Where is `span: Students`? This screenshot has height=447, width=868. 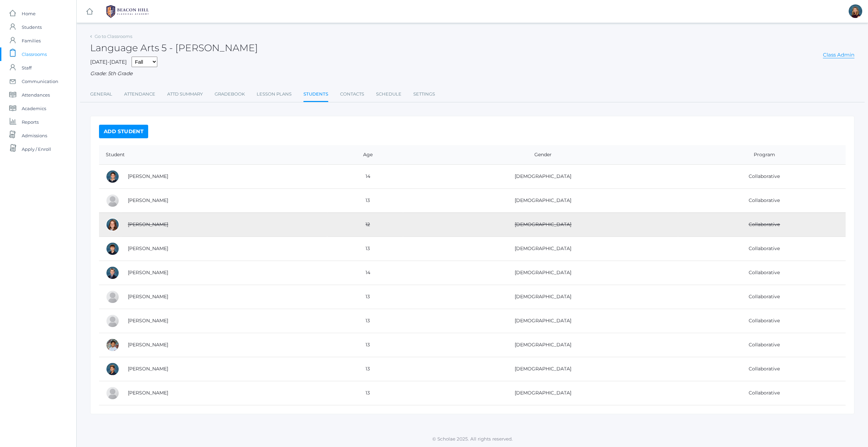 span: Students is located at coordinates (32, 27).